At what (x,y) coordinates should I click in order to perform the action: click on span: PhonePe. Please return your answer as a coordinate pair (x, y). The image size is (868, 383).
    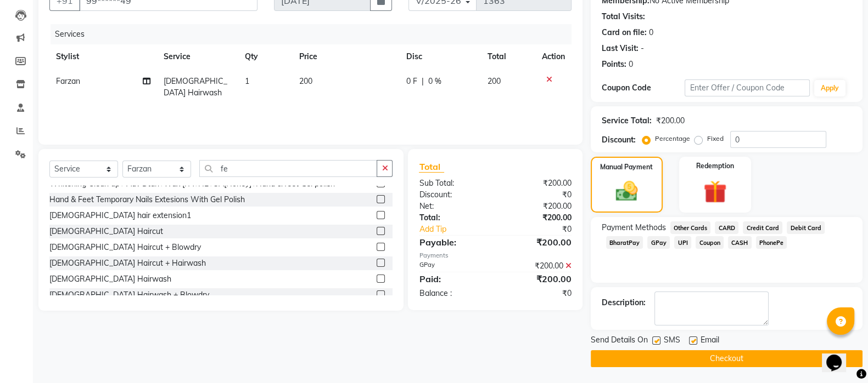
    Looking at the image, I should click on (771, 242).